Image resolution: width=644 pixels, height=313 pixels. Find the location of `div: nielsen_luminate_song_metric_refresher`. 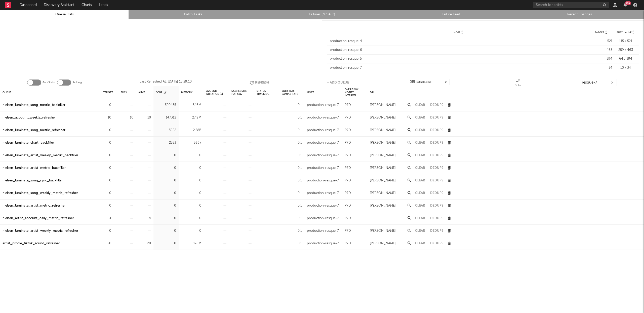

div: nielsen_luminate_song_metric_refresher is located at coordinates (34, 130).